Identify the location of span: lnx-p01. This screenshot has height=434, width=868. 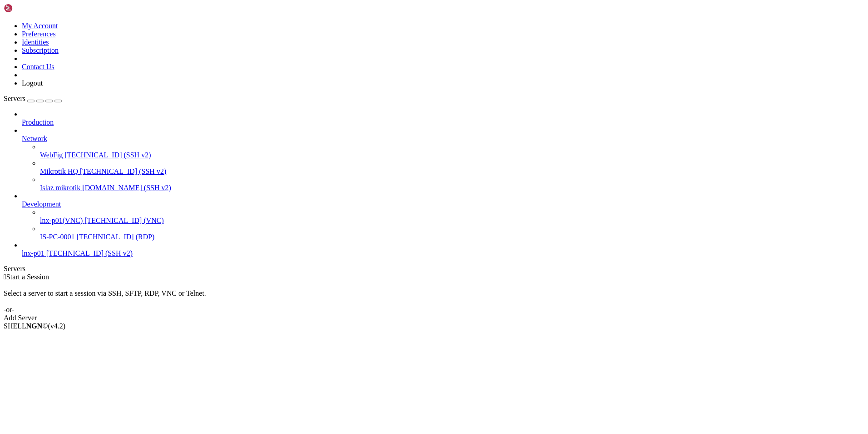
(33, 253).